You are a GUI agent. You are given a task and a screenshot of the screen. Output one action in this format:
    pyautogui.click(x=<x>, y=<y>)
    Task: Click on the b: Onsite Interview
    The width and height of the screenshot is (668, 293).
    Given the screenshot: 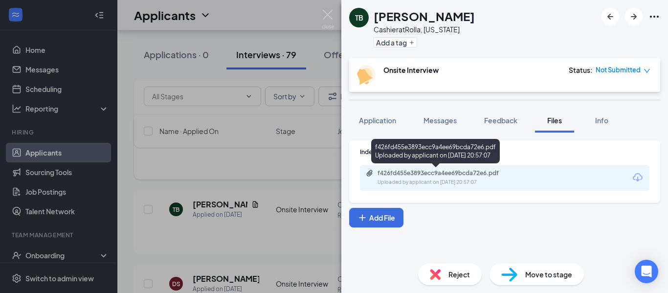 What is the action you would take?
    pyautogui.click(x=411, y=70)
    